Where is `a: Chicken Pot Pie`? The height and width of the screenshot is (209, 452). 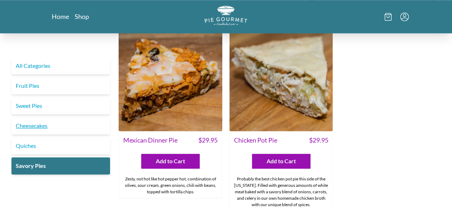 a: Chicken Pot Pie is located at coordinates (281, 79).